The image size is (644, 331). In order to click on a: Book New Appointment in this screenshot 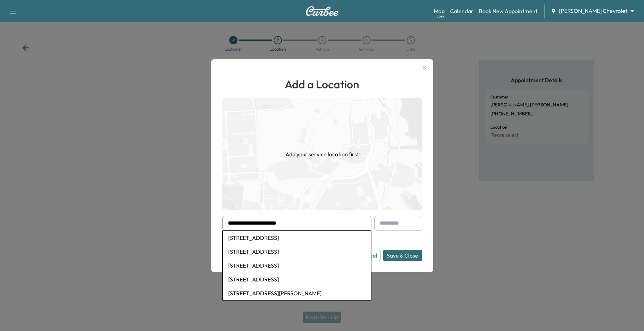, I will do `click(508, 11)`.